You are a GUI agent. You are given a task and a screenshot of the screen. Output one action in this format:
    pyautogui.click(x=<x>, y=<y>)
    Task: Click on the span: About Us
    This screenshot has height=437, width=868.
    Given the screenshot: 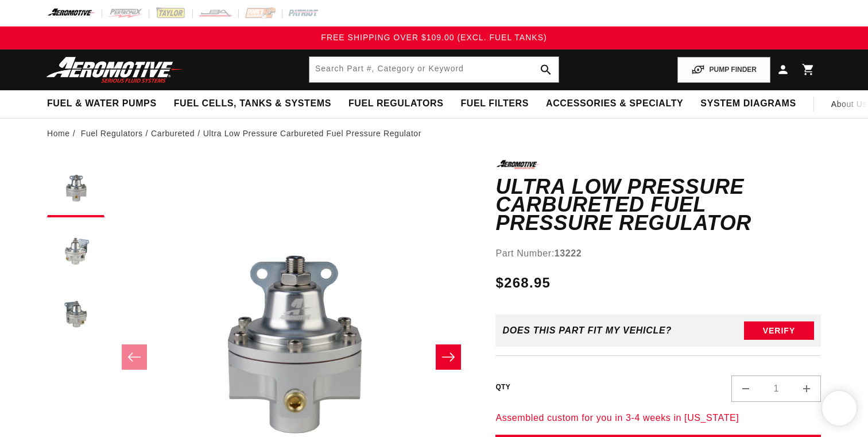 What is the action you would take?
    pyautogui.click(x=849, y=104)
    